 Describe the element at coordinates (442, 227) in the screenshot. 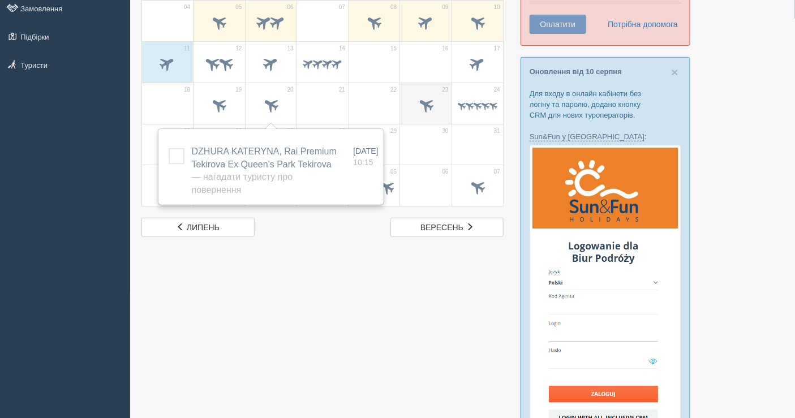

I see `span: вересень` at that location.